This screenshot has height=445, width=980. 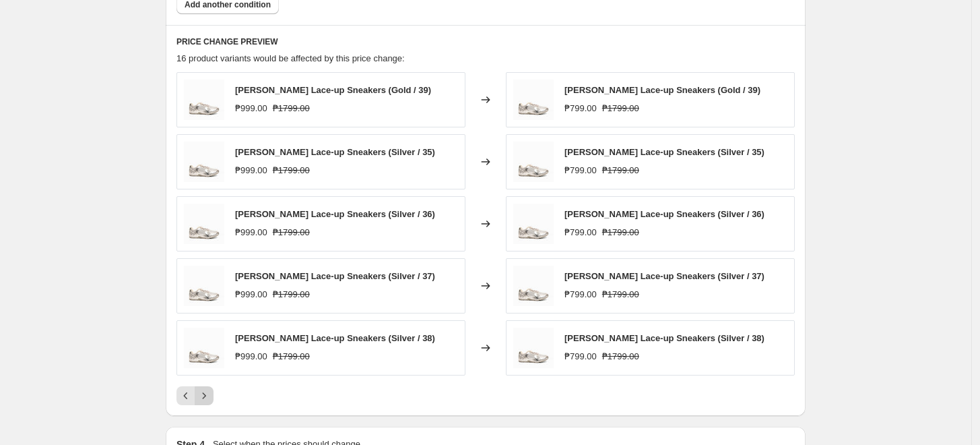 What do you see at coordinates (291, 58) in the screenshot?
I see `span: 16 product variants would be affected by this price change:` at bounding box center [291, 58].